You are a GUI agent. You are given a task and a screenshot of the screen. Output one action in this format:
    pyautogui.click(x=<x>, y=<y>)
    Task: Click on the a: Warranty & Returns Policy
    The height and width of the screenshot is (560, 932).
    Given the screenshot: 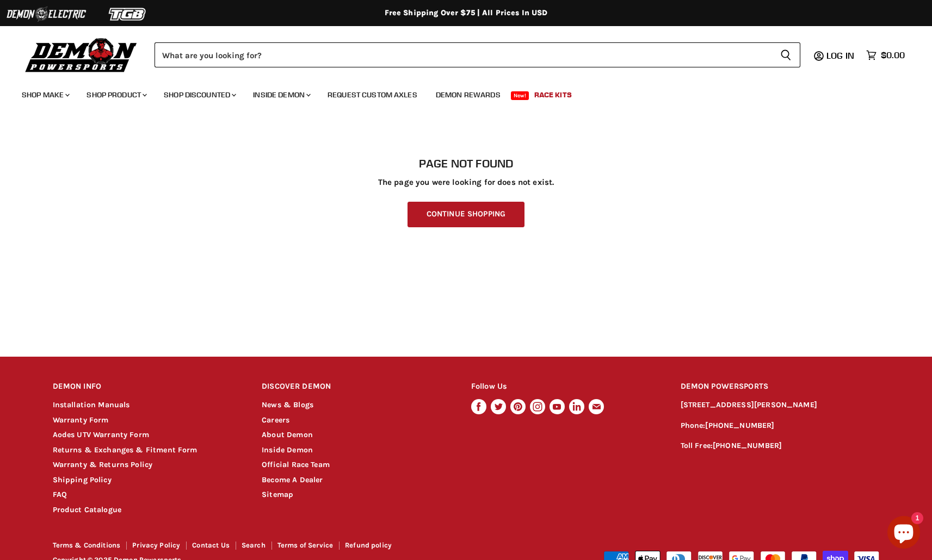 What is the action you would take?
    pyautogui.click(x=103, y=465)
    